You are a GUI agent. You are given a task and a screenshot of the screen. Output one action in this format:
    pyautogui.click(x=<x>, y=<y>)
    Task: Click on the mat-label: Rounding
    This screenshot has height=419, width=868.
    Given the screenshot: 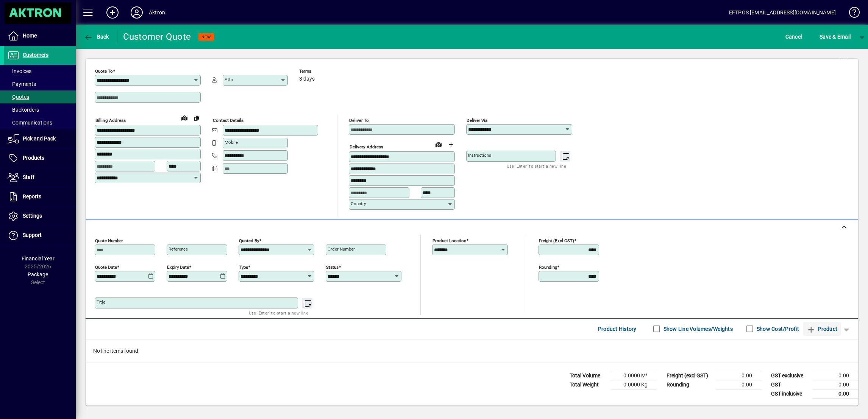 What is the action you would take?
    pyautogui.click(x=548, y=267)
    